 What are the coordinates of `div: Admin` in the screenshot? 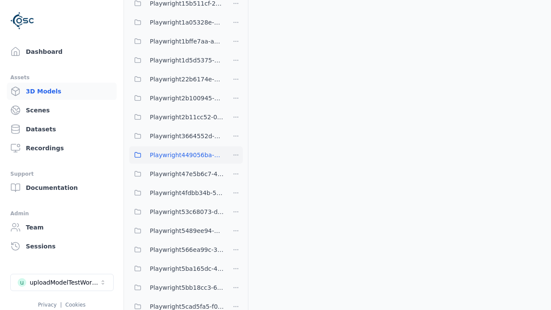 It's located at (62, 214).